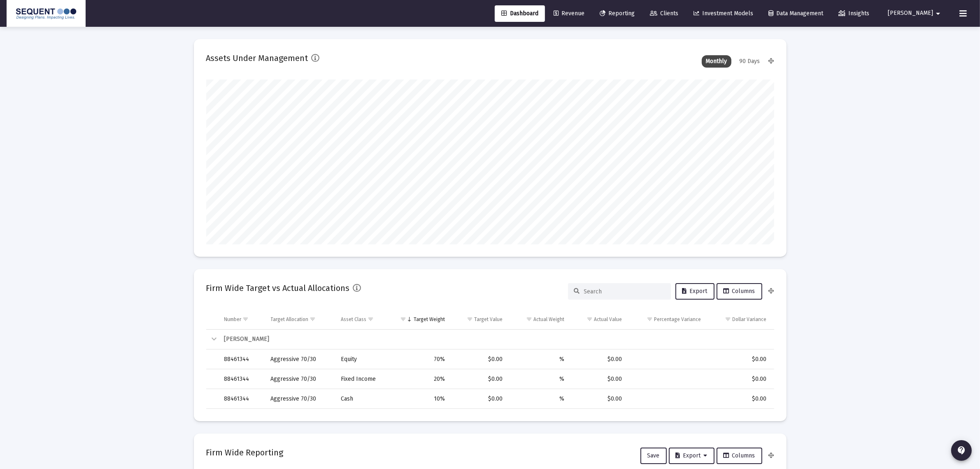 The width and height of the screenshot is (980, 469). I want to click on h2: Assets Under Management, so click(258, 58).